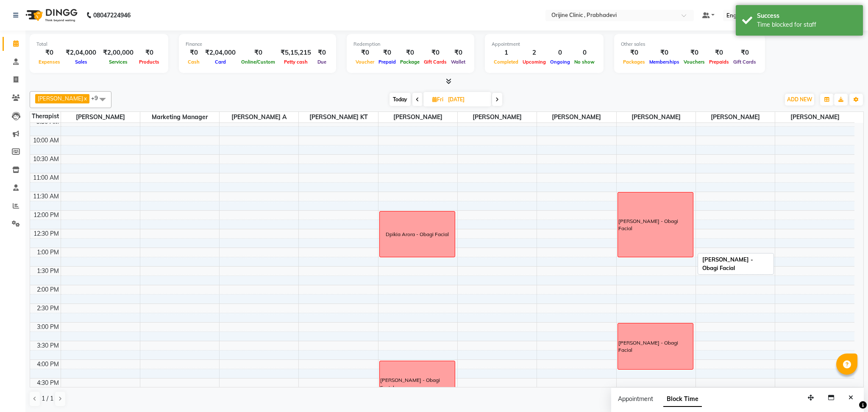 The image size is (868, 412). Describe the element at coordinates (438, 99) in the screenshot. I see `span: Fri` at that location.